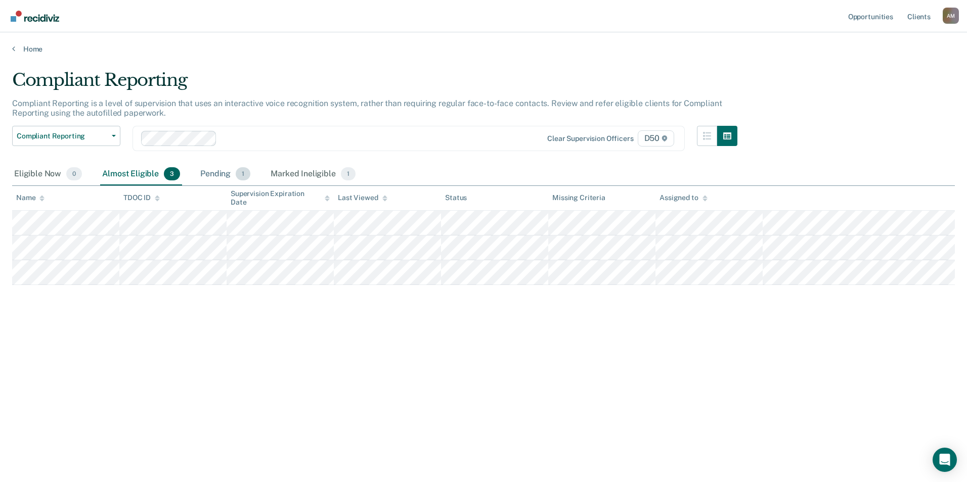  I want to click on div: Supervision Expiration Date, so click(280, 198).